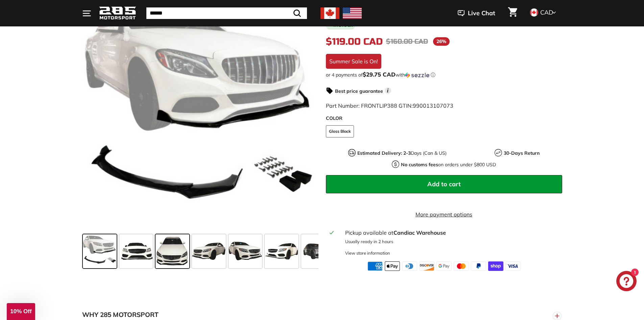 The width and height of the screenshot is (644, 320). Describe the element at coordinates (419, 232) in the screenshot. I see `strong: Candiac Warehouse` at that location.